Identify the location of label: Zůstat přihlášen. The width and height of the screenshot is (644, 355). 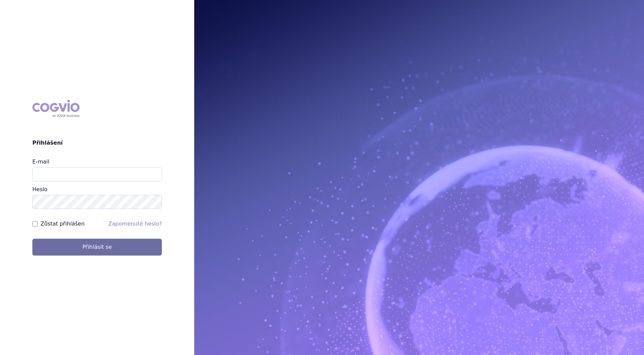
(62, 224).